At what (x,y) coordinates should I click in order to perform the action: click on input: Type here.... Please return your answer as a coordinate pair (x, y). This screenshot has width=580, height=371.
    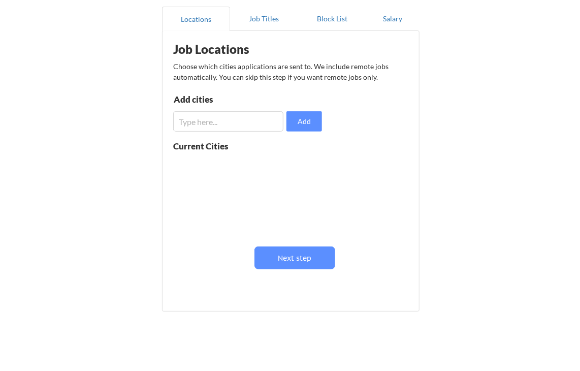
    Looking at the image, I should click on (228, 121).